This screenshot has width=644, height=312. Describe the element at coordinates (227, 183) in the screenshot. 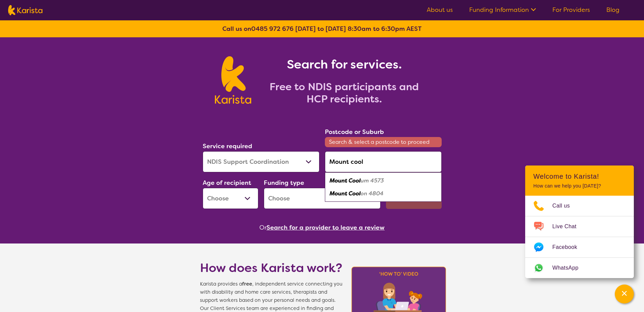

I see `label: Age of recipient` at that location.